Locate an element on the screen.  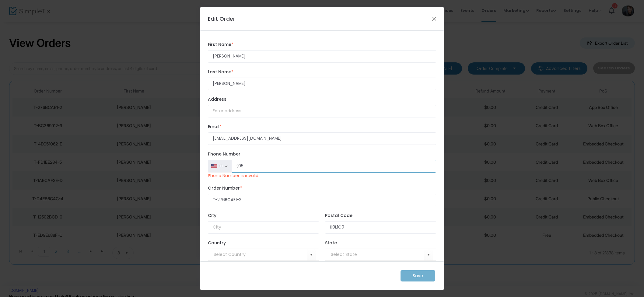
label: Phone Number is located at coordinates (322, 154).